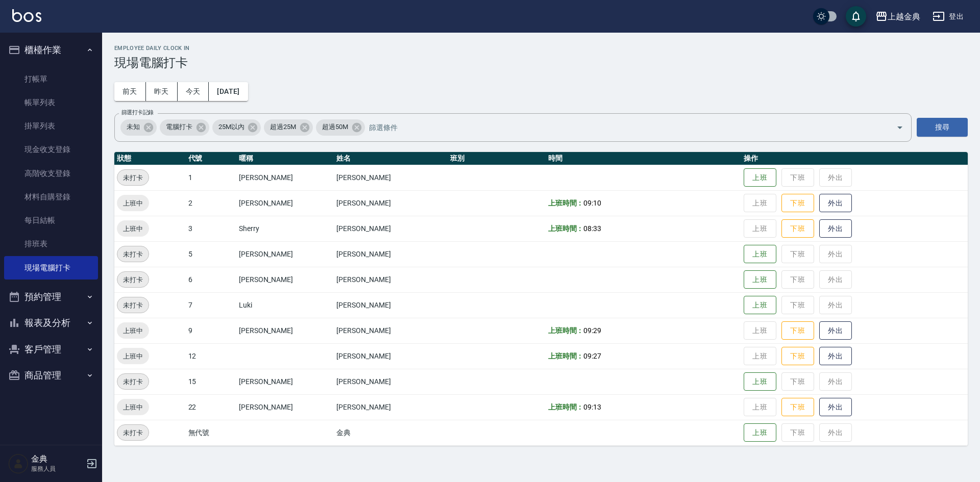 Image resolution: width=980 pixels, height=482 pixels. I want to click on label: 篩選打卡記錄, so click(138, 112).